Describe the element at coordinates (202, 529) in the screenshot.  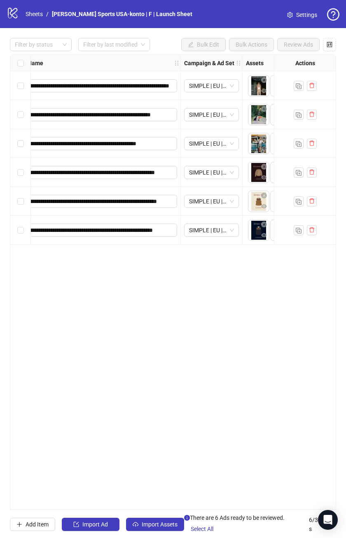
I see `span: Select All` at that location.